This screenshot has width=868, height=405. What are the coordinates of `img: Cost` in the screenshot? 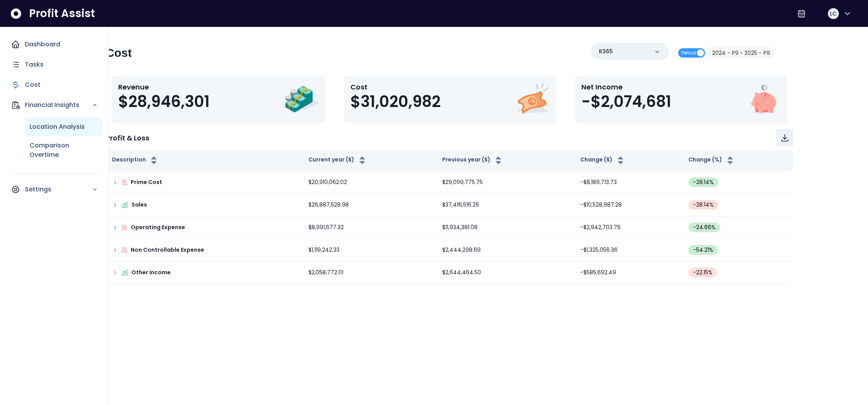 It's located at (532, 99).